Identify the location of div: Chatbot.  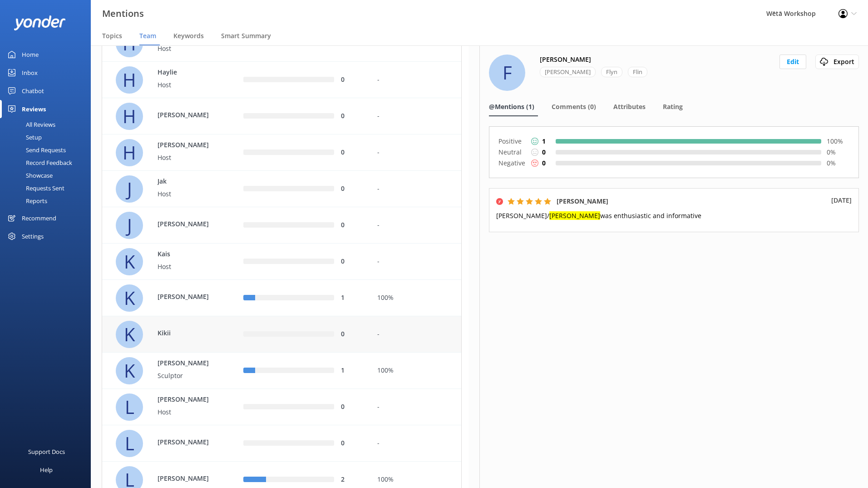
(33, 91).